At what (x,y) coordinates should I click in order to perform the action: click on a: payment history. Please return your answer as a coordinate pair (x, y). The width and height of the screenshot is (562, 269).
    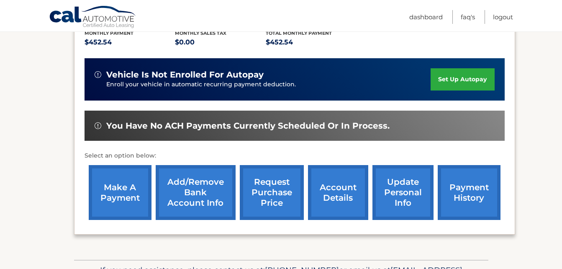
    Looking at the image, I should click on (469, 192).